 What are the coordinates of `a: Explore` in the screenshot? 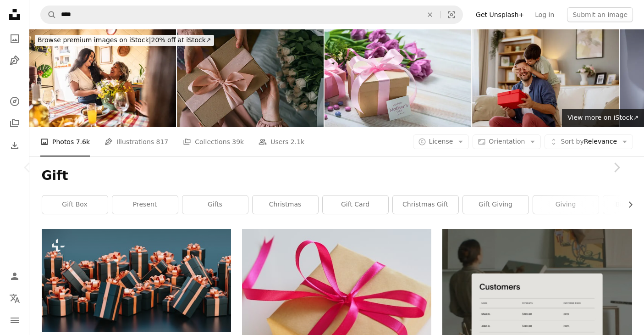 It's located at (15, 101).